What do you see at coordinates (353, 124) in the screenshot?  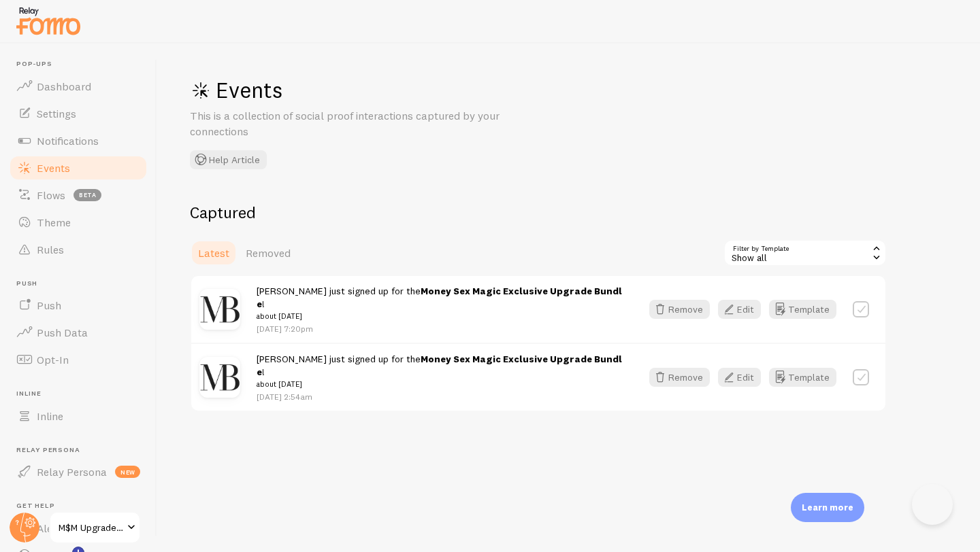 I see `p: This is a collection of social proof interactions captured by your connections` at bounding box center [353, 124].